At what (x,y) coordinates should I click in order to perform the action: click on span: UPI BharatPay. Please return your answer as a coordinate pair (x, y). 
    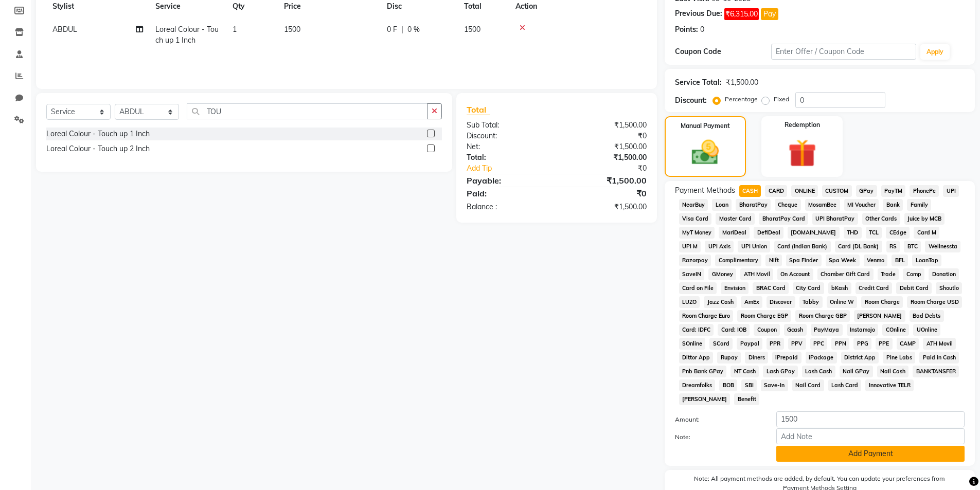
    Looking at the image, I should click on (835, 218).